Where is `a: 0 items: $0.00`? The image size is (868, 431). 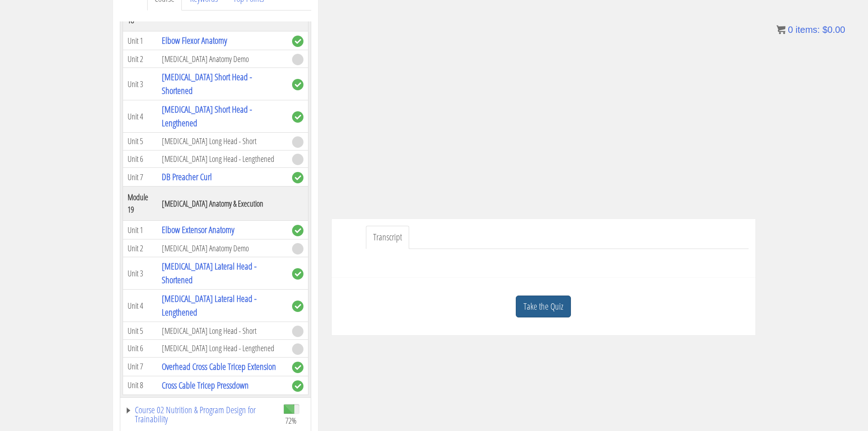 a: 0 items: $0.00 is located at coordinates (811, 30).